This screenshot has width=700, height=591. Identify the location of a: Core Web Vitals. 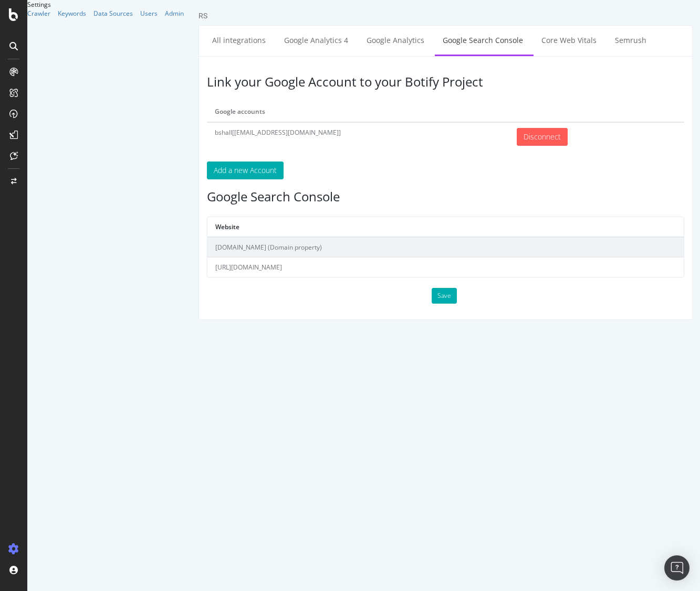
(377, 40).